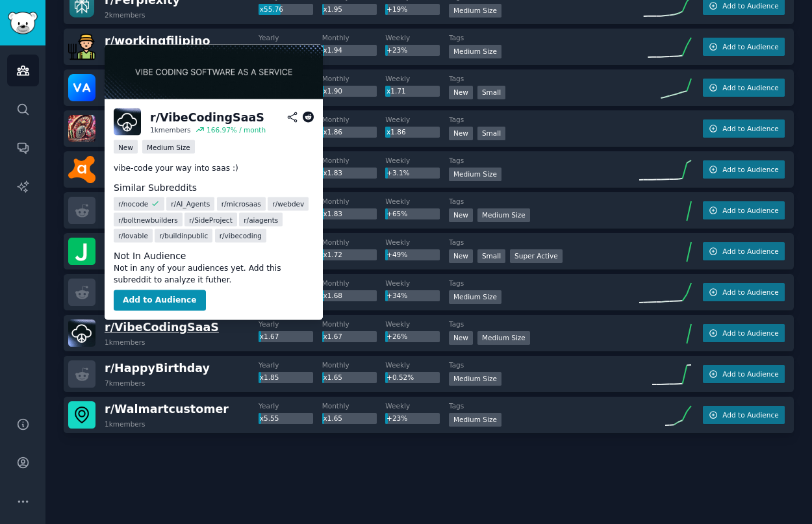  Describe the element at coordinates (82, 251) in the screenshot. I see `img: jobhuntify` at that location.